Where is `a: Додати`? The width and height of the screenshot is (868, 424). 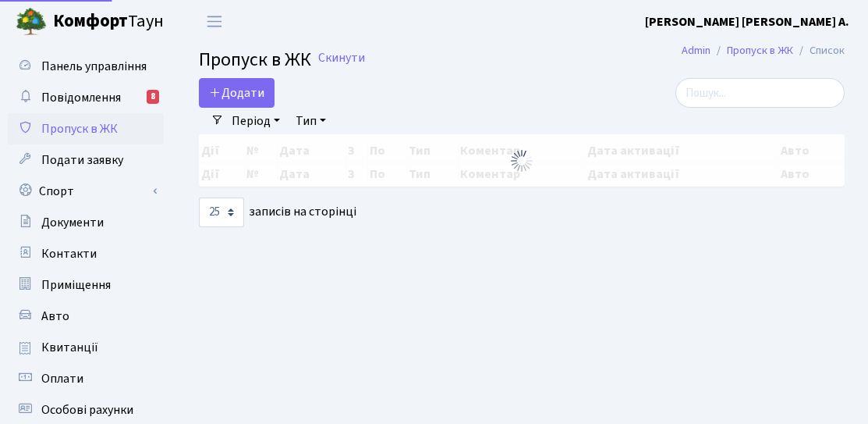 a: Додати is located at coordinates (236, 93).